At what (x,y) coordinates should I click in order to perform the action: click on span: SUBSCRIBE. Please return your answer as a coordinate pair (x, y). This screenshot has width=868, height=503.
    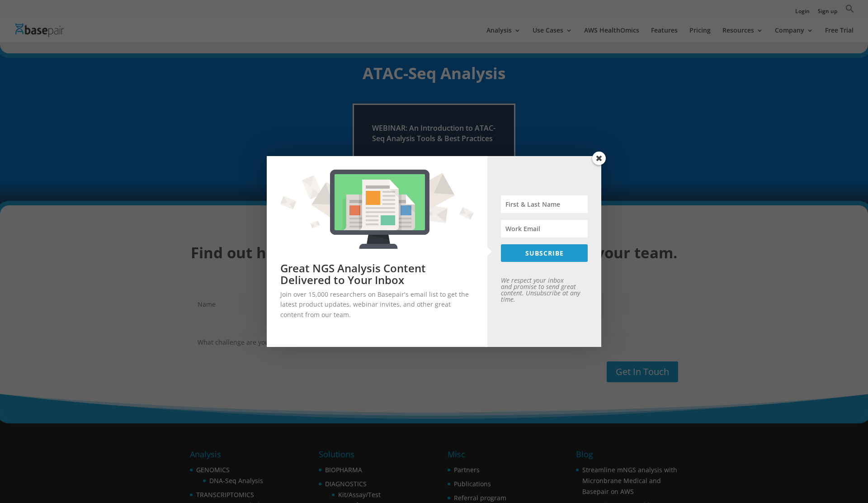
    Looking at the image, I should click on (544, 253).